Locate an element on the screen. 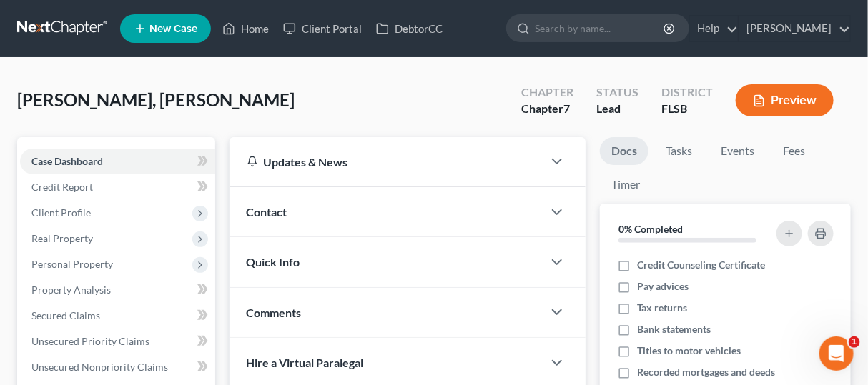 The height and width of the screenshot is (385, 868). span: 7 is located at coordinates (566, 108).